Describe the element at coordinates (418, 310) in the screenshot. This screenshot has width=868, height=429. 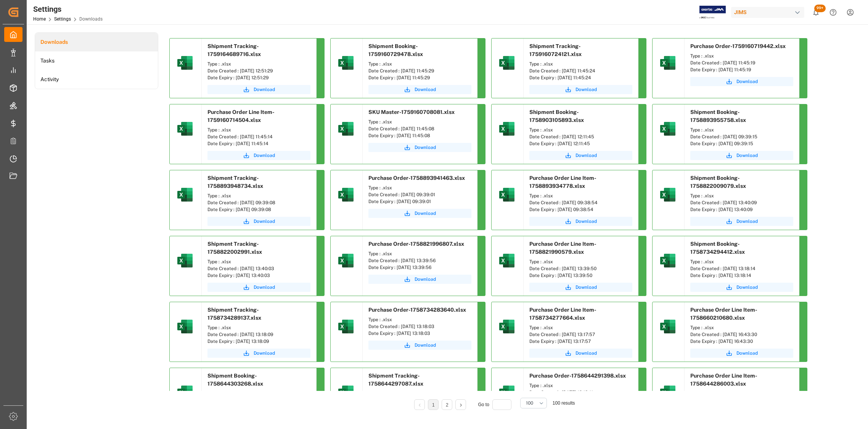
I see `span: Purchase Order-1758734283640.xlsx` at that location.